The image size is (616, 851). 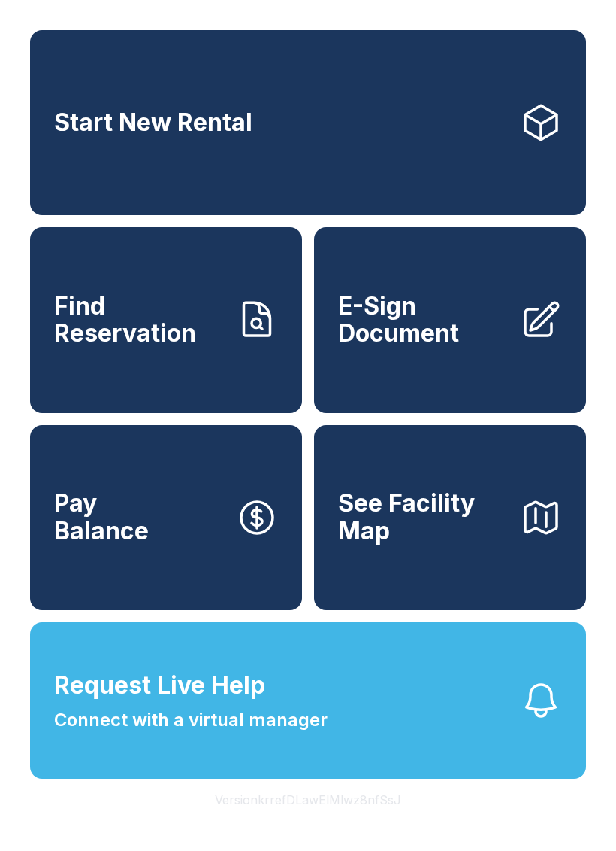 What do you see at coordinates (191, 720) in the screenshot?
I see `span: Connect with a virtual manager` at bounding box center [191, 720].